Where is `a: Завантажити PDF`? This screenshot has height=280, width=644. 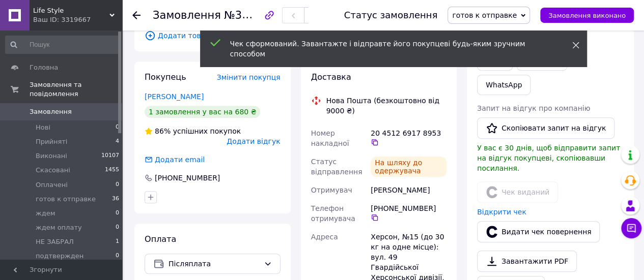 a: Завантажити PDF is located at coordinates (527, 261).